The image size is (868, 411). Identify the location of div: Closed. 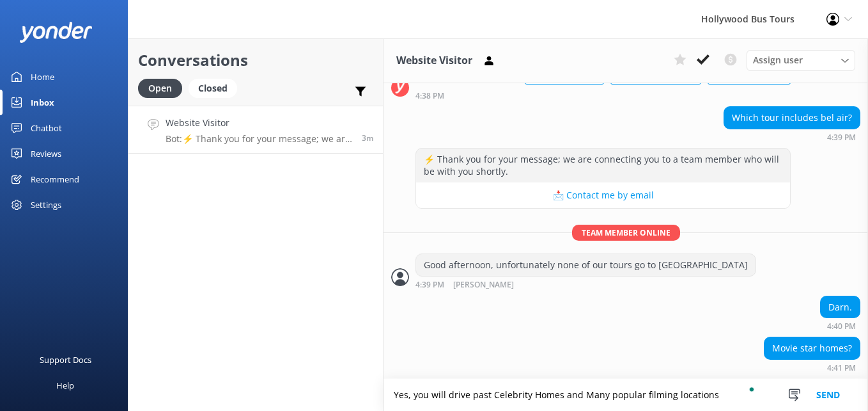
(213, 88).